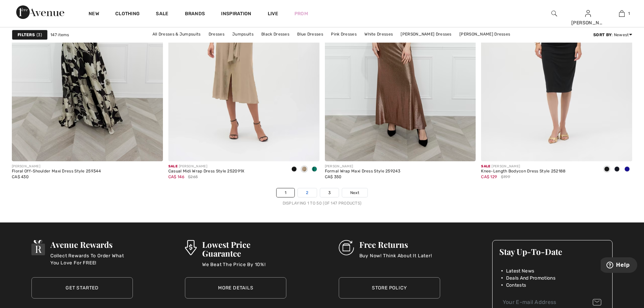 The width and height of the screenshot is (644, 308). Describe the element at coordinates (236, 288) in the screenshot. I see `a: More Details` at that location.